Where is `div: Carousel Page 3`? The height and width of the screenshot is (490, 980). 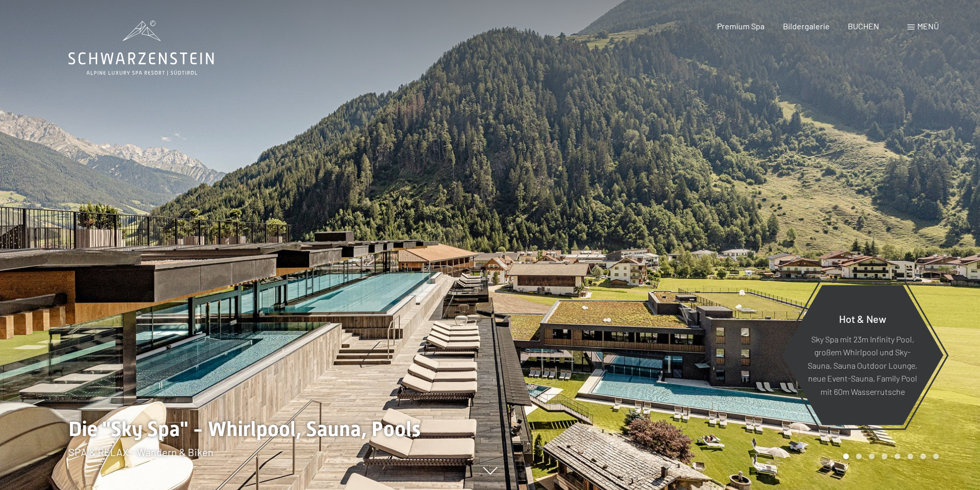
div: Carousel Page 3 is located at coordinates (872, 456).